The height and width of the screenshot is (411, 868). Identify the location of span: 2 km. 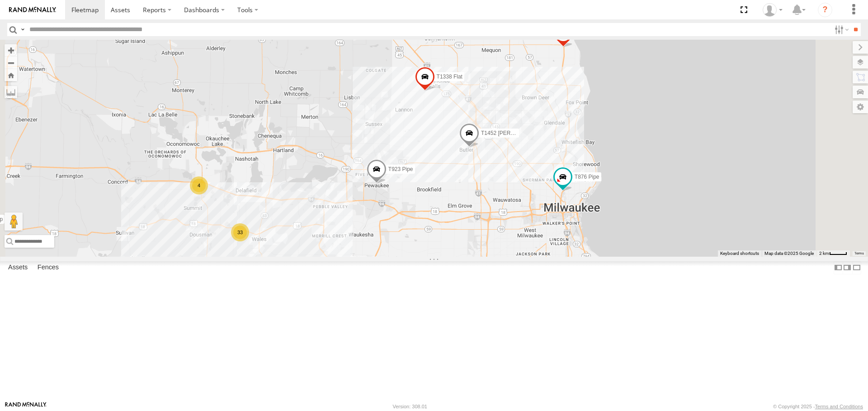
(824, 254).